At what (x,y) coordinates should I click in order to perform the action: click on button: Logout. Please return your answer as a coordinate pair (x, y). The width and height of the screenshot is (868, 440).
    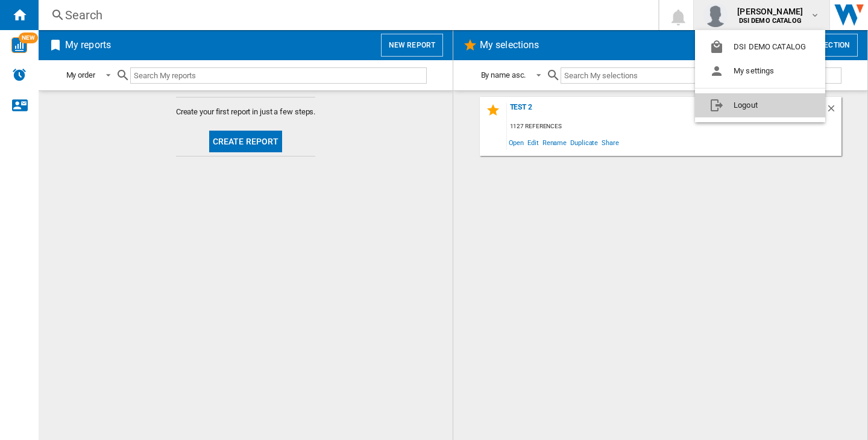
    Looking at the image, I should click on (760, 105).